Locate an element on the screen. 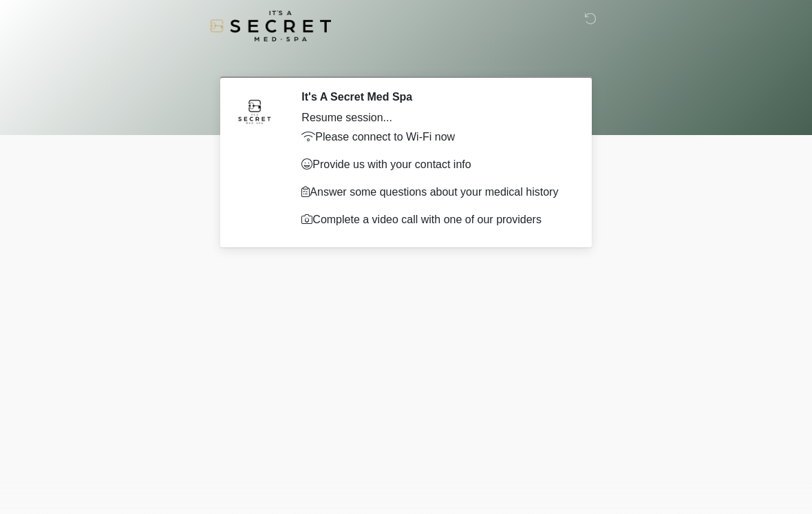 The width and height of the screenshot is (812, 514). h2: It's A Secret Med Spa is located at coordinates (435, 96).